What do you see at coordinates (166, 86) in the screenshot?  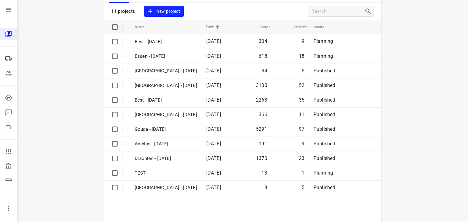 I see `p: Zwolle - Monday` at bounding box center [166, 86].